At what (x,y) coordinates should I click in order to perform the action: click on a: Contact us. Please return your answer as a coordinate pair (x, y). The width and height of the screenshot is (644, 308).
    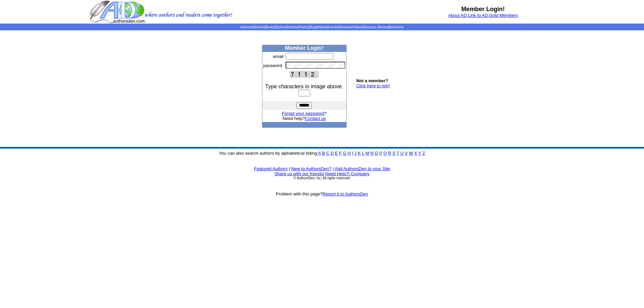
    Looking at the image, I should click on (315, 118).